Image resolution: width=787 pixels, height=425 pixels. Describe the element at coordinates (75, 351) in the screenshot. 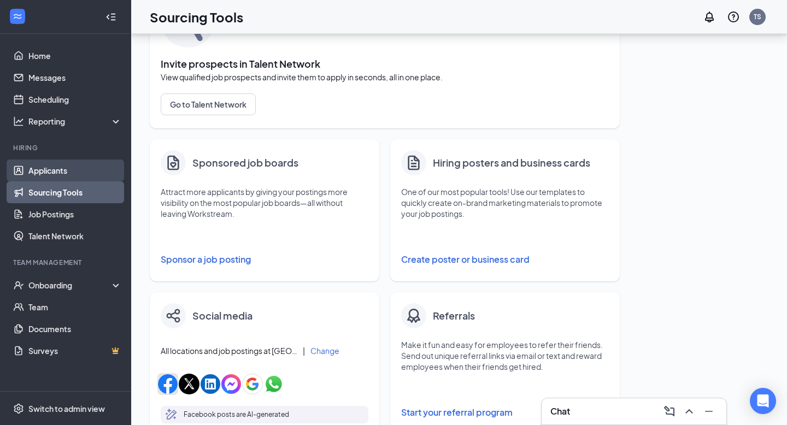

I see `a: SurveysCrown` at that location.